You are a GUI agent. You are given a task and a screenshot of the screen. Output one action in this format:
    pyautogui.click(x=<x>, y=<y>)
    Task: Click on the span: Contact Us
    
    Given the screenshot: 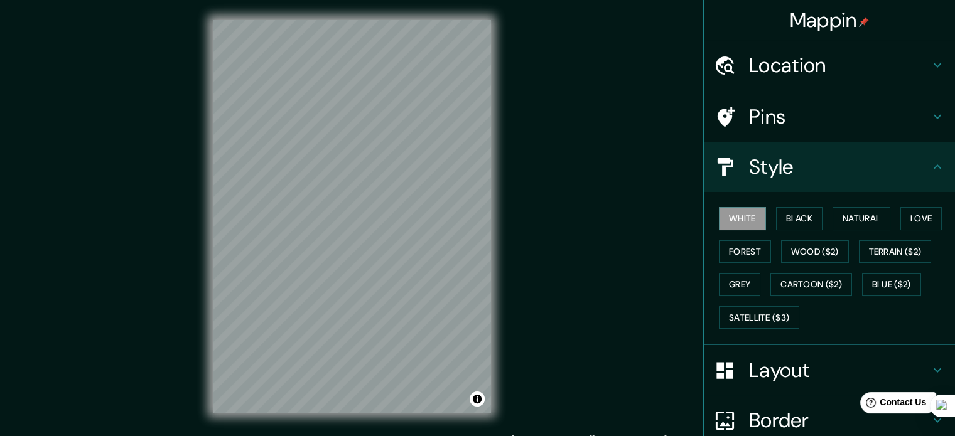 What is the action you would take?
    pyautogui.click(x=60, y=15)
    